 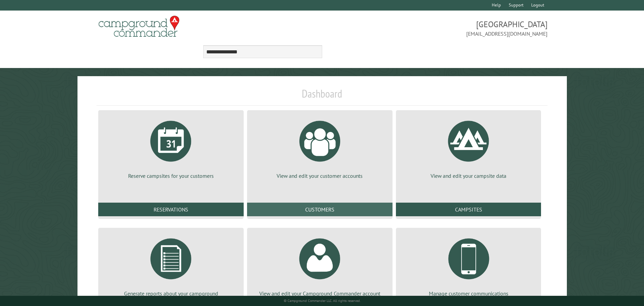 I want to click on p: View and edit your Campground Commander account, so click(x=320, y=294).